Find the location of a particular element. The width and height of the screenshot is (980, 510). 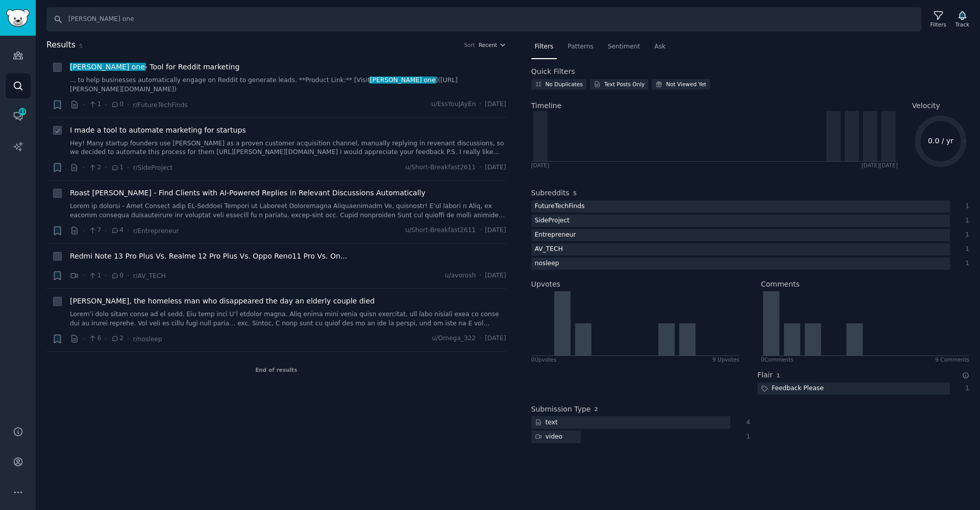

div: Not Viewed Yet is located at coordinates (686, 85).